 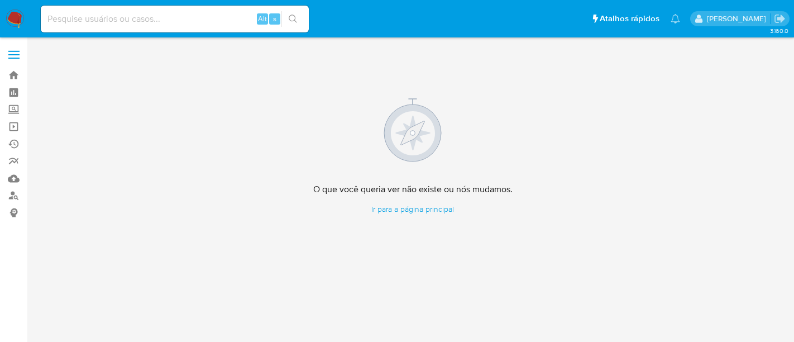 What do you see at coordinates (738, 18) in the screenshot?
I see `p: erico.trevizan@mercadopago.com.br` at bounding box center [738, 18].